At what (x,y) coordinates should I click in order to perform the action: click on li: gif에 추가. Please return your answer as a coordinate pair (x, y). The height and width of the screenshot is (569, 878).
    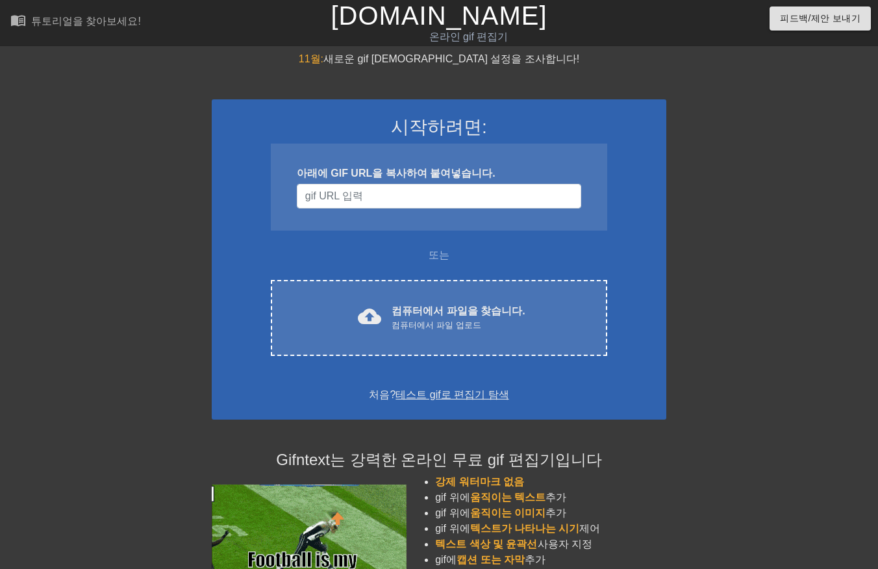
    Looking at the image, I should click on (550, 560).